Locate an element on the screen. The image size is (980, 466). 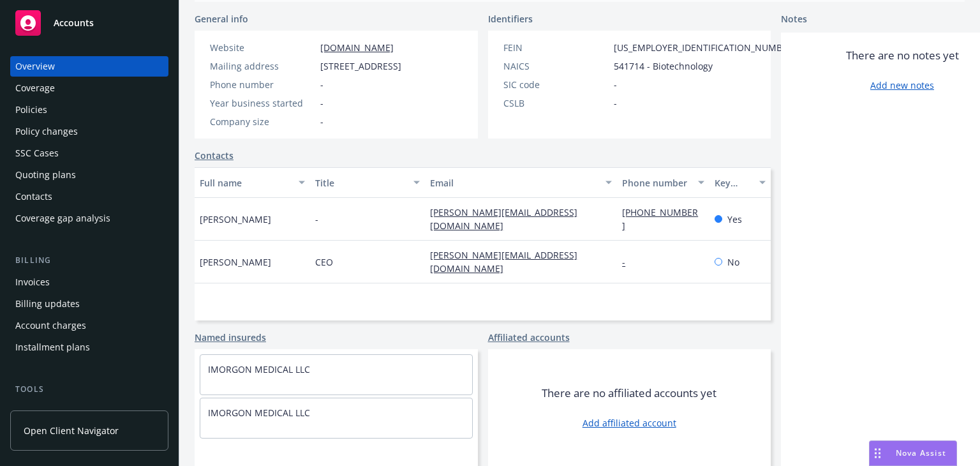
span: There are no affiliated accounts yet is located at coordinates (629, 393).